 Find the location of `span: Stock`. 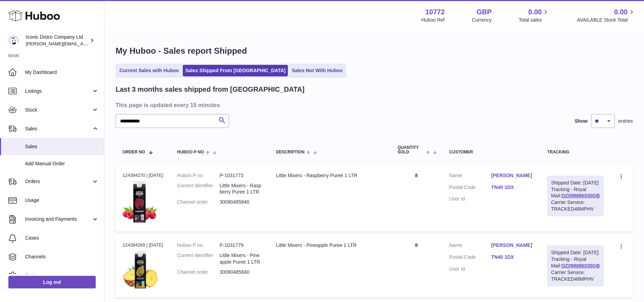

span: Stock is located at coordinates (58, 110).